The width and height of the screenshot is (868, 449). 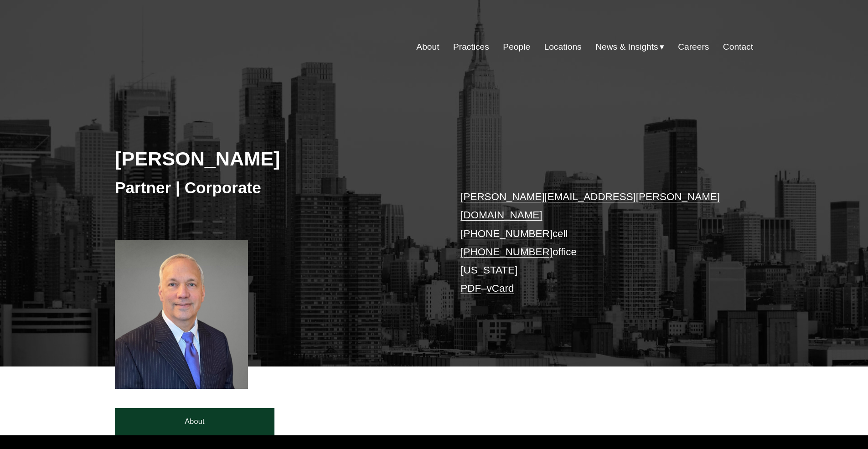 I want to click on span: News & Insights, so click(x=627, y=47).